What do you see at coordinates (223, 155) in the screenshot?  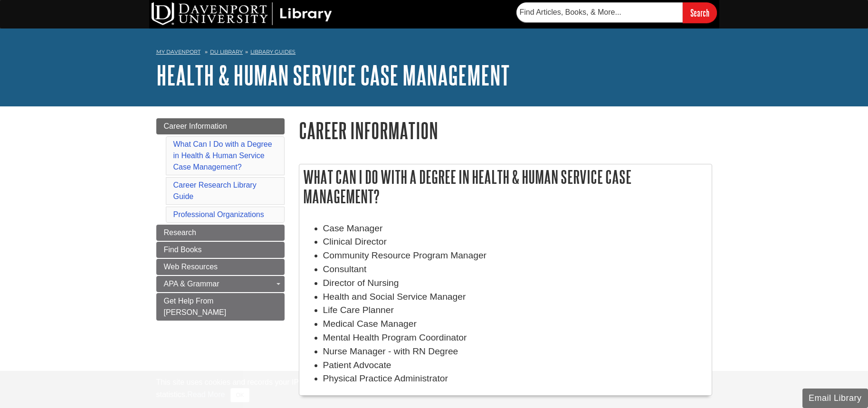 I see `a: What Can I Do with a Degree in Health & Human Service Case Management?` at bounding box center [223, 155].